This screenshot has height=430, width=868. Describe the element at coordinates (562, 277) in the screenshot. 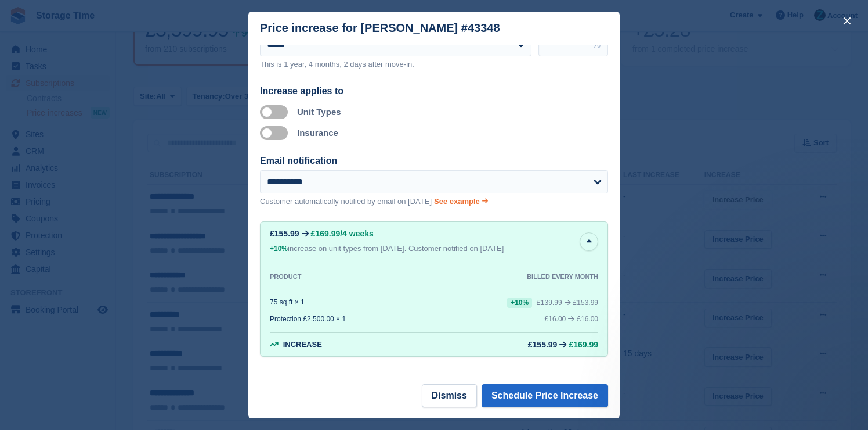

I see `div: BILLED EVERY MONTH` at that location.